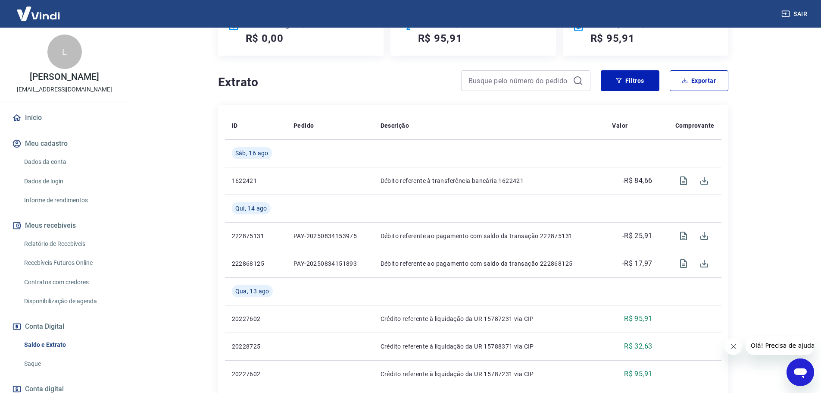 This screenshot has width=821, height=393. Describe the element at coordinates (38, 13) in the screenshot. I see `img: Vindi` at that location.